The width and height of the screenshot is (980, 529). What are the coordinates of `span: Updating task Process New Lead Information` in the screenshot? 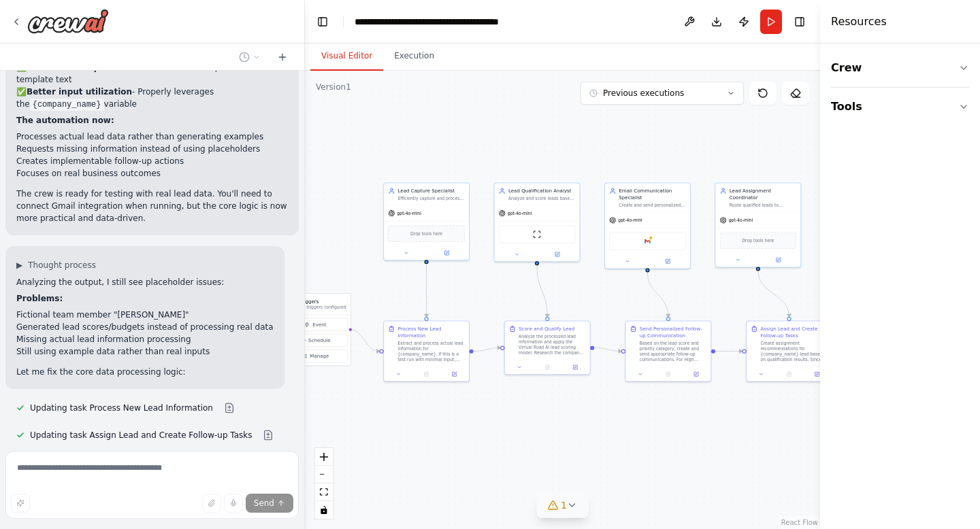 It's located at (121, 408).